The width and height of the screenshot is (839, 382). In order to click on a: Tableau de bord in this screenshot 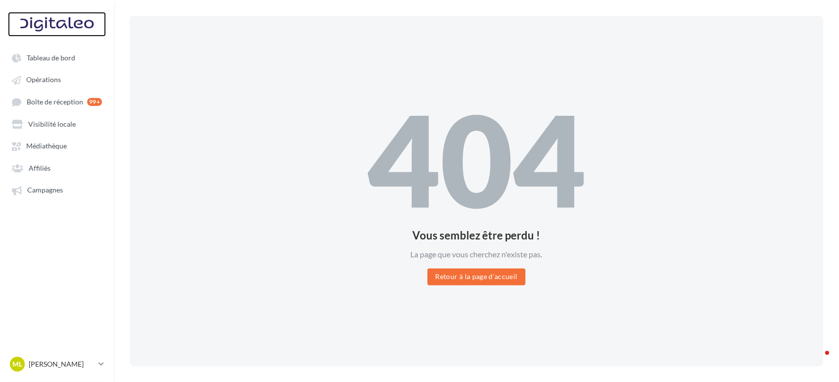, I will do `click(57, 57)`.